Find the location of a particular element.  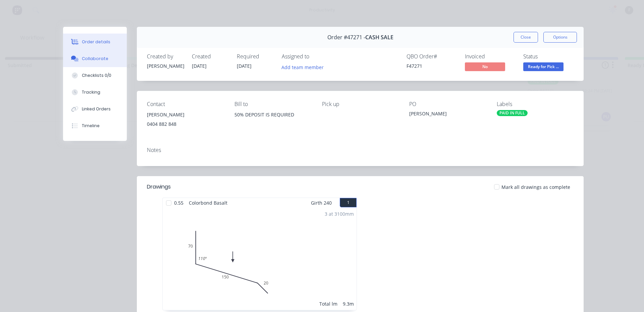

span: CASH SALE is located at coordinates (379, 37).